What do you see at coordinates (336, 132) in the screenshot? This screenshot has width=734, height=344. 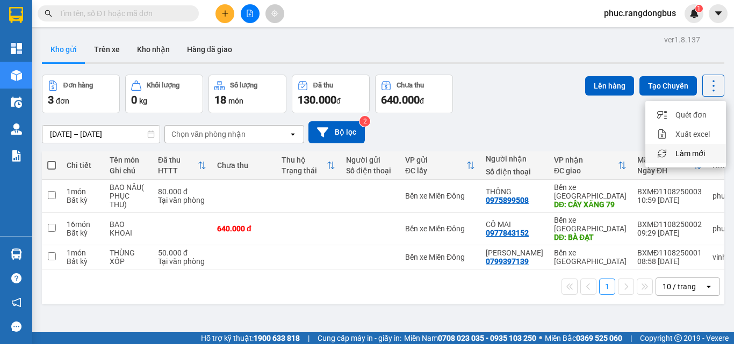 I see `button: Bộ lọc` at bounding box center [336, 132].